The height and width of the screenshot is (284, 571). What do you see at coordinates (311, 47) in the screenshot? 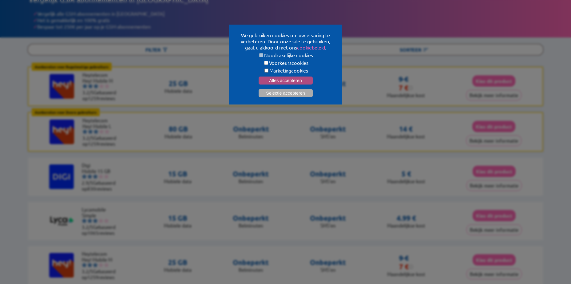
I see `a: cookiebeleid` at bounding box center [311, 47].